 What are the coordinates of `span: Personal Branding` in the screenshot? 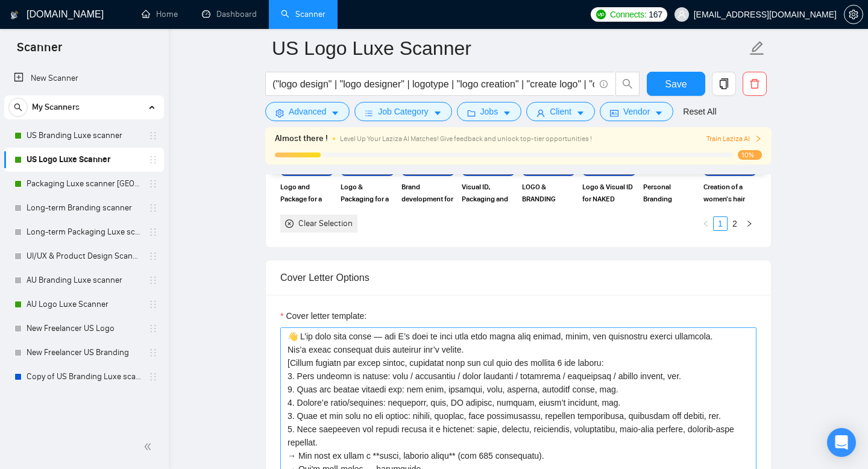 It's located at (669, 193).